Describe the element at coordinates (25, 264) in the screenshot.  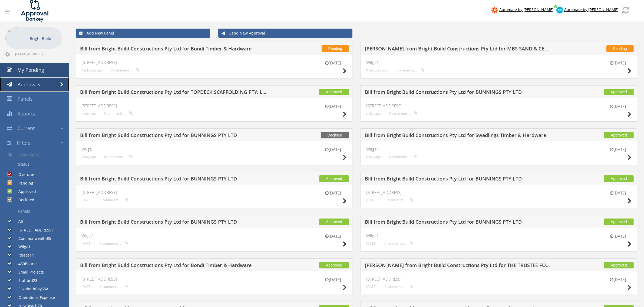
I see `label: 480Bourke` at that location.